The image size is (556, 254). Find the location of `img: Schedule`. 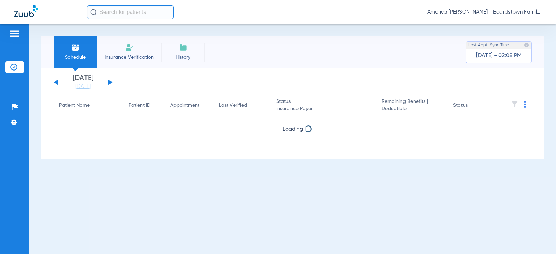

img: Schedule is located at coordinates (75, 48).